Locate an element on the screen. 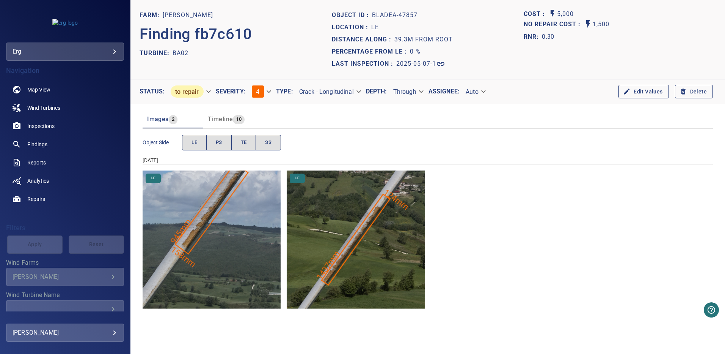  div: Auto is located at coordinates (475, 91).